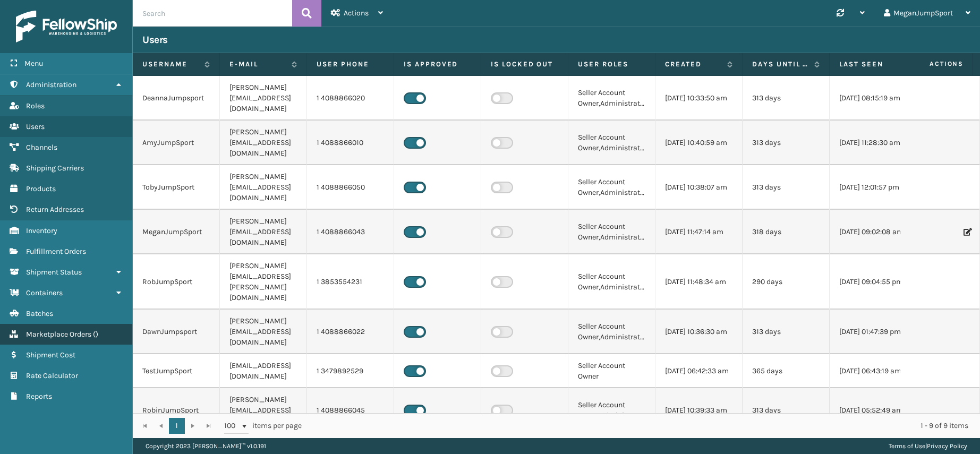 The width and height of the screenshot is (980, 454). I want to click on td: 1 3479892529, so click(351, 372).